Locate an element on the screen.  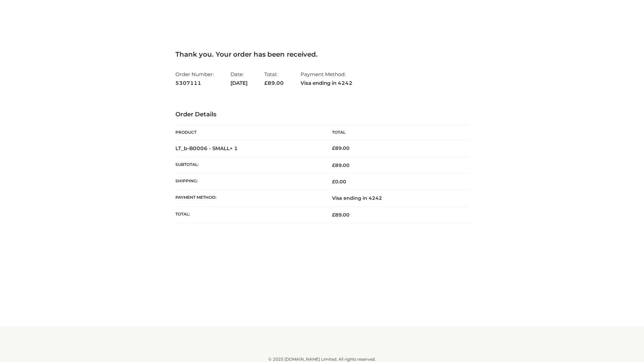
li: Order Number: is located at coordinates (194, 78).